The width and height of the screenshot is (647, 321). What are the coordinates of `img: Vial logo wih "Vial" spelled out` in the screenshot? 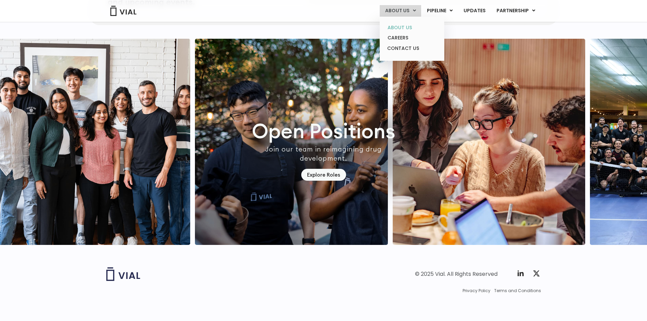 It's located at (123, 274).